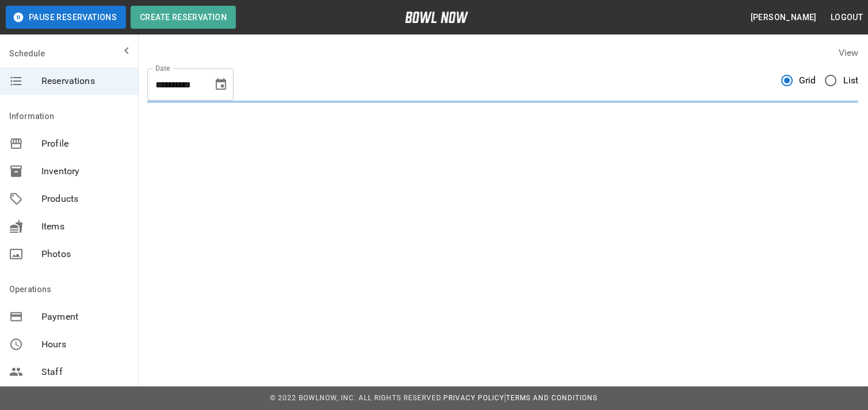 The image size is (868, 410). Describe the element at coordinates (85, 172) in the screenshot. I see `span: Inventory` at that location.